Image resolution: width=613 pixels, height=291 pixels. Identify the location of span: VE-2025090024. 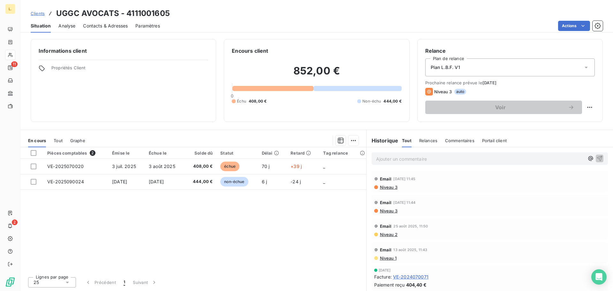
(65, 181).